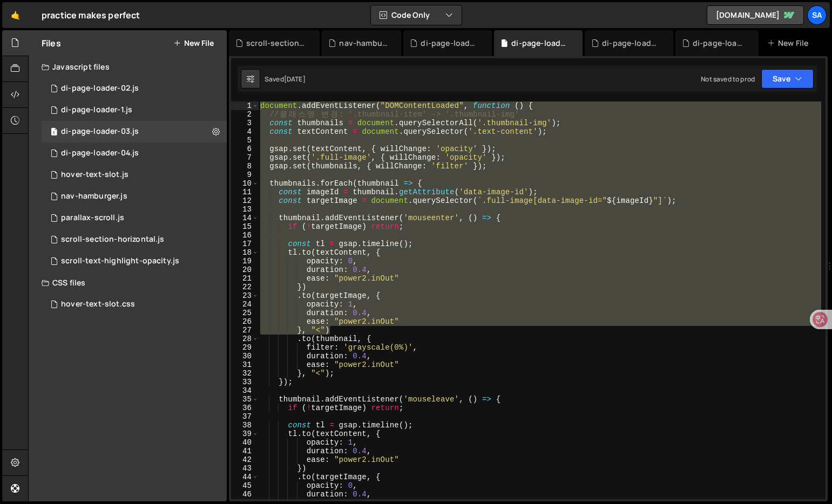 This screenshot has width=832, height=504. Describe the element at coordinates (51, 43) in the screenshot. I see `h2: Files` at that location.